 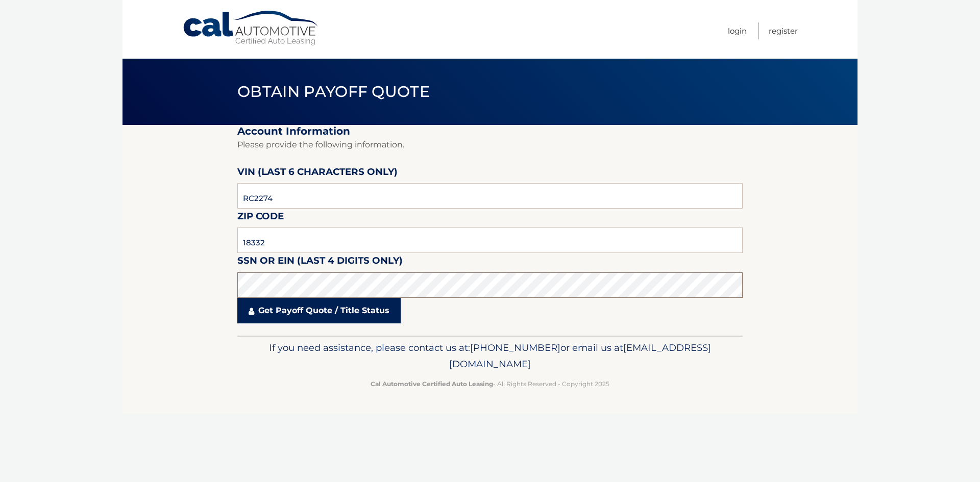 What do you see at coordinates (260, 218) in the screenshot?
I see `label: Zip Code` at bounding box center [260, 218].